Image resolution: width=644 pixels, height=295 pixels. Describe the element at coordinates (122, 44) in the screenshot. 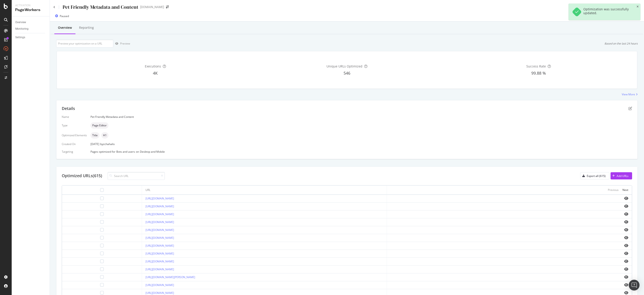

I see `button: Preview` at that location.